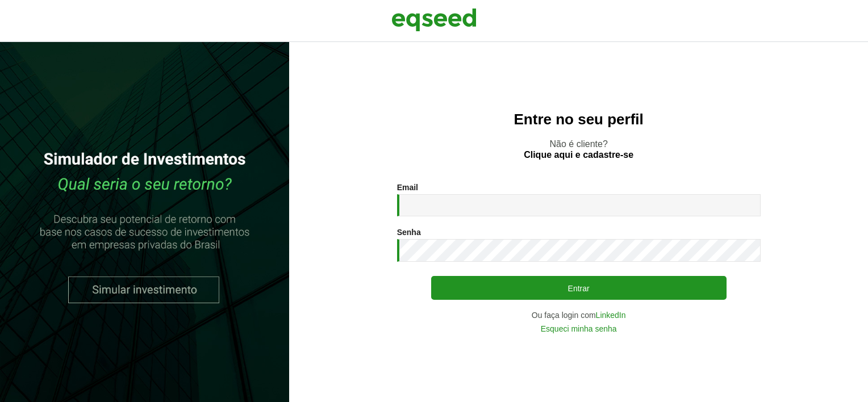 This screenshot has height=402, width=868. Describe the element at coordinates (610, 315) in the screenshot. I see `a: LinkedIn` at that location.